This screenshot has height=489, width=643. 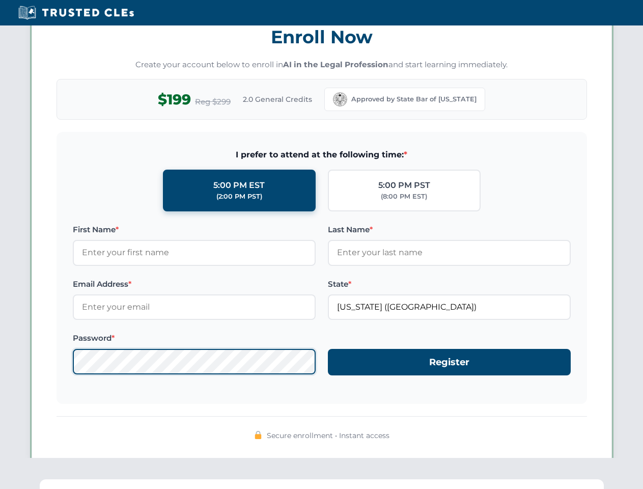 I want to click on span: Secure enrollment • Instant access, so click(x=328, y=435).